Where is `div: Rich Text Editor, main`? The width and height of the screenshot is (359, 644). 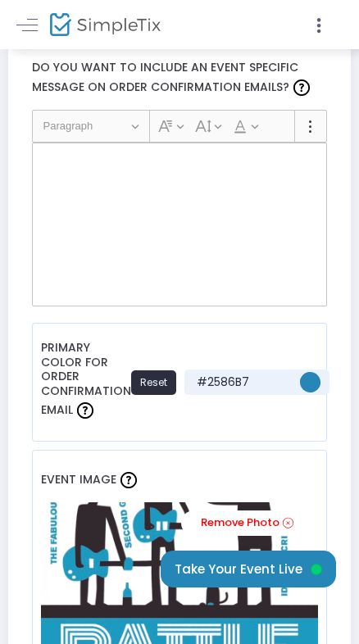 div: Rich Text Editor, main is located at coordinates (180, 224).